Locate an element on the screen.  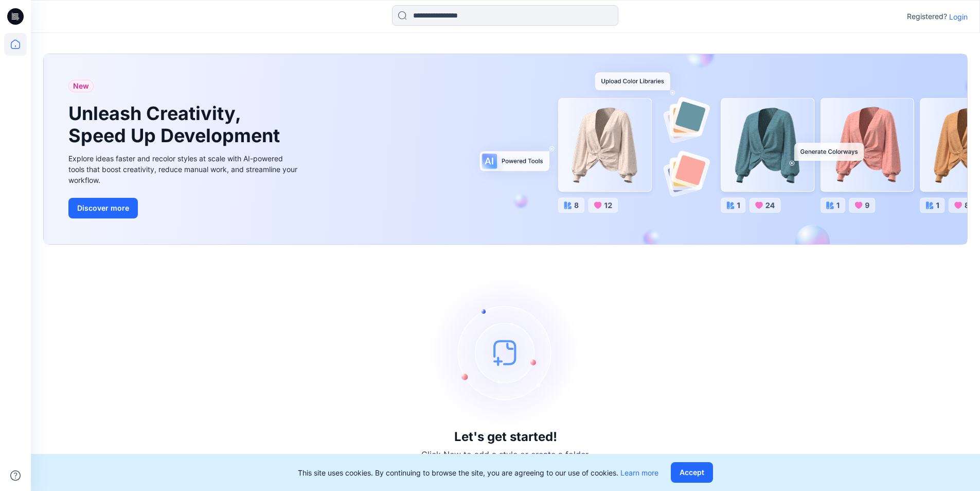
div: Explore ideas faster and recolor styles at scale with AI-powered tools that boost creativity, red... is located at coordinates (184, 169).